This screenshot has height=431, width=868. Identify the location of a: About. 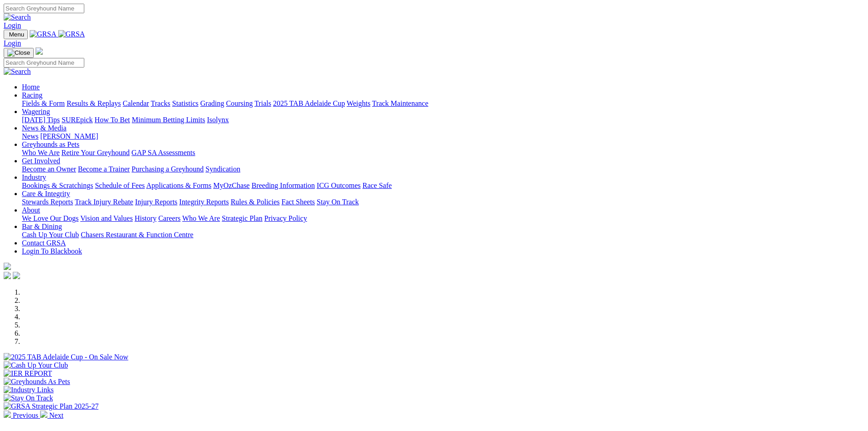
(31, 210).